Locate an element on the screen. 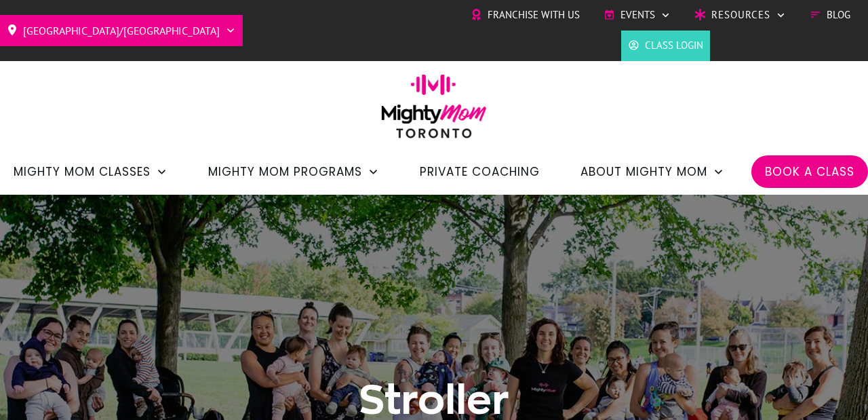  a: Resources is located at coordinates (739, 14).